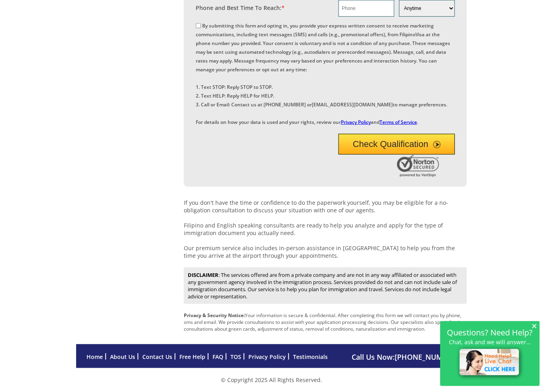  I want to click on p: © Copyright 2025 All Rights Reserved., so click(272, 380).